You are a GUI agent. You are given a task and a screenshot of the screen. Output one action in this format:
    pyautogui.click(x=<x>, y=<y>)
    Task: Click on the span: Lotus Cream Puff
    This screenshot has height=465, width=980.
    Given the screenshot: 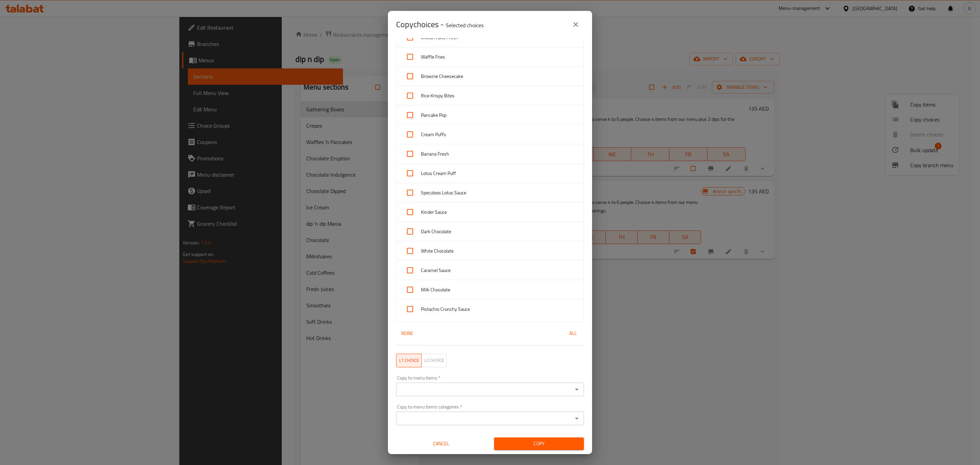 What is the action you would take?
    pyautogui.click(x=499, y=173)
    